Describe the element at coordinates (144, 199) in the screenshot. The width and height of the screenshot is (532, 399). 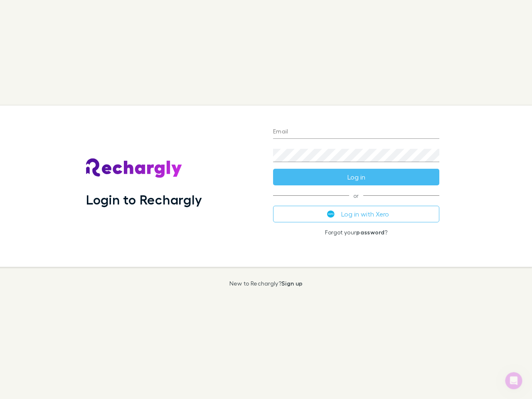
I see `h1: Login to Rechargly` at that location.